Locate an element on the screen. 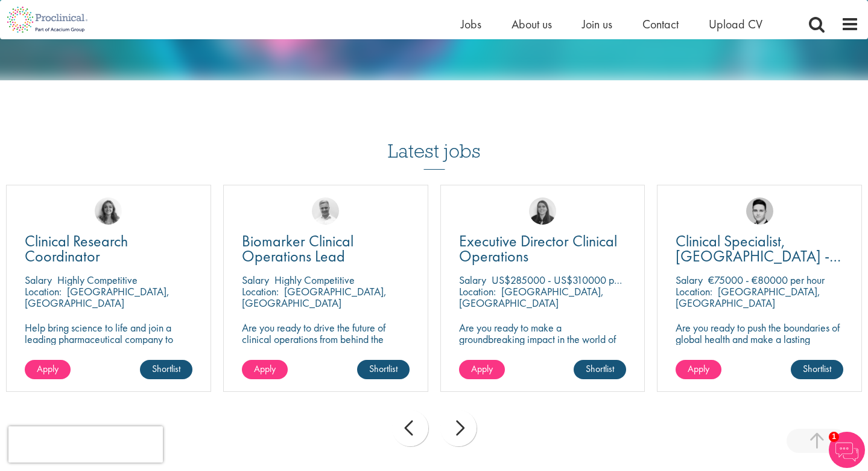 This screenshot has height=471, width=868. h3: Latest jobs is located at coordinates (434, 140).